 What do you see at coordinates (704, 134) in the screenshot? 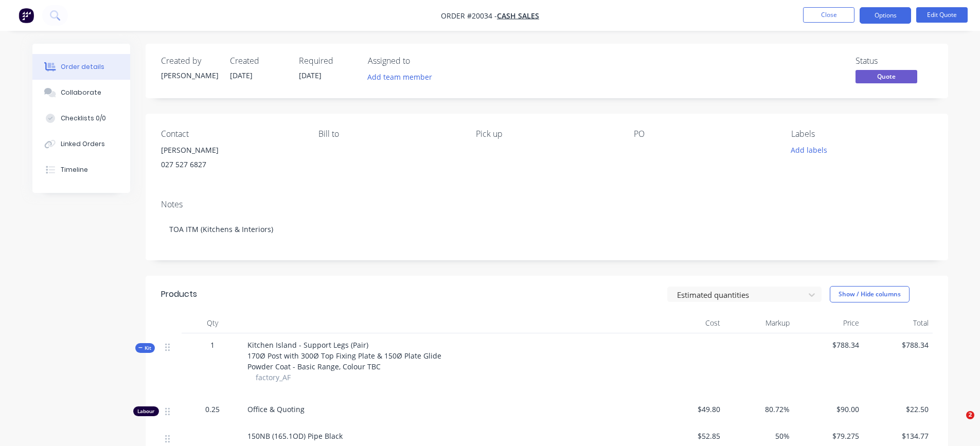
I see `div: PO` at bounding box center [704, 134].